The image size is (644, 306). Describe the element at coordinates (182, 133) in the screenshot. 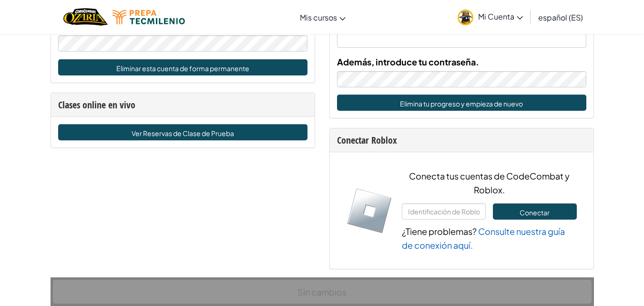

I see `font: Ver Reservas de Clase de Prueba` at that location.